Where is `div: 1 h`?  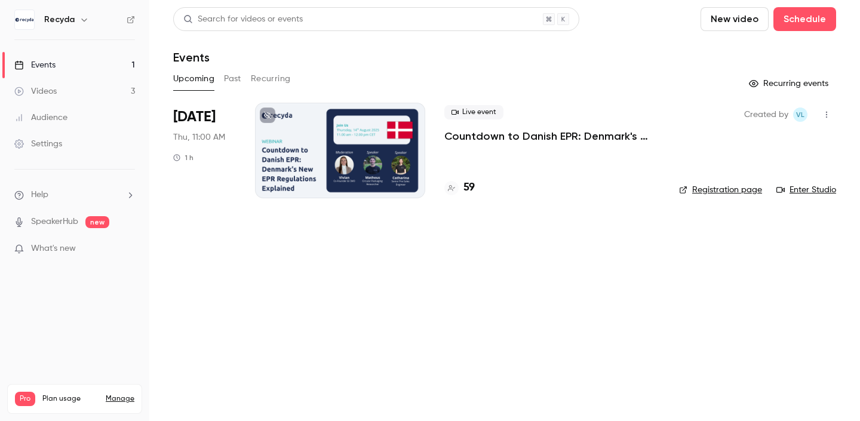 div: 1 h is located at coordinates (183, 158).